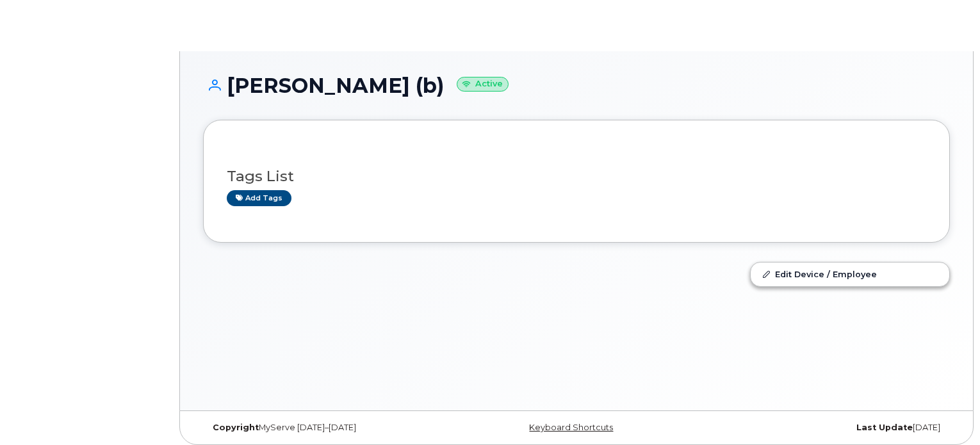 The width and height of the screenshot is (980, 445). I want to click on a: Add tags, so click(259, 198).